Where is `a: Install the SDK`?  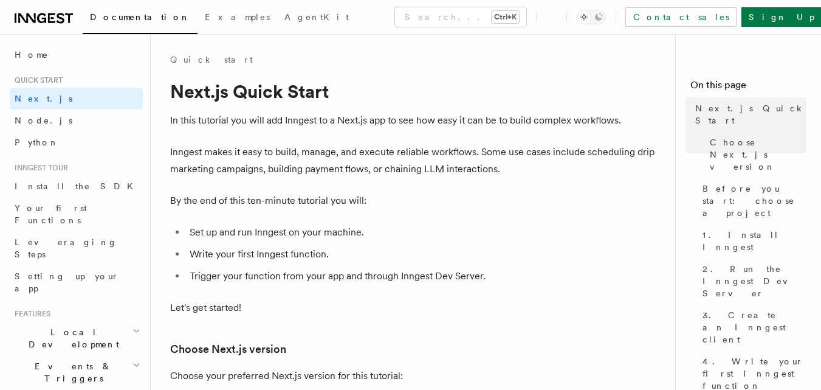 a: Install the SDK is located at coordinates (76, 186).